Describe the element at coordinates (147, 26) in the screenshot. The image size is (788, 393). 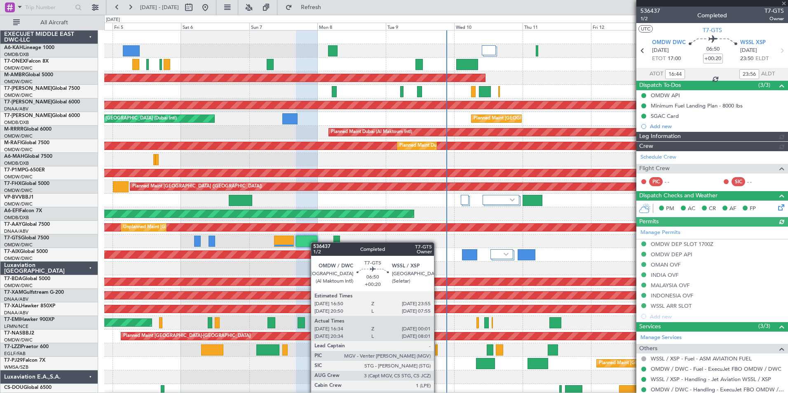
I see `div: Fri 5` at that location.